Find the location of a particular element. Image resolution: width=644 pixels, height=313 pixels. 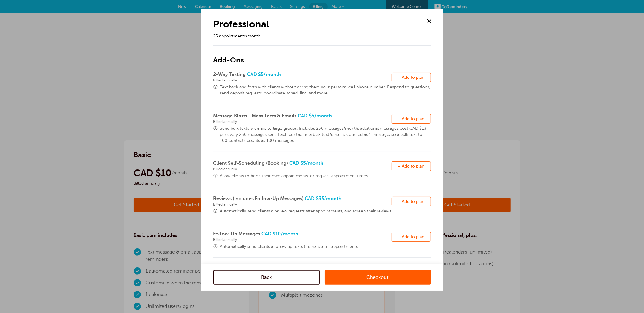

h1: Professional is located at coordinates (315, 24).